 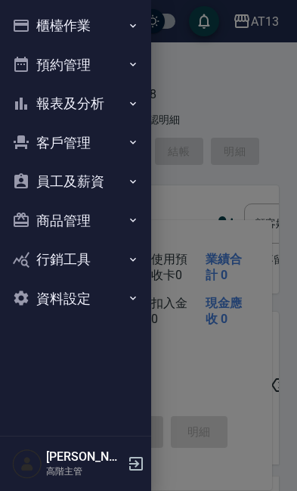 What do you see at coordinates (76, 104) in the screenshot?
I see `button: 報表及分析` at bounding box center [76, 104].